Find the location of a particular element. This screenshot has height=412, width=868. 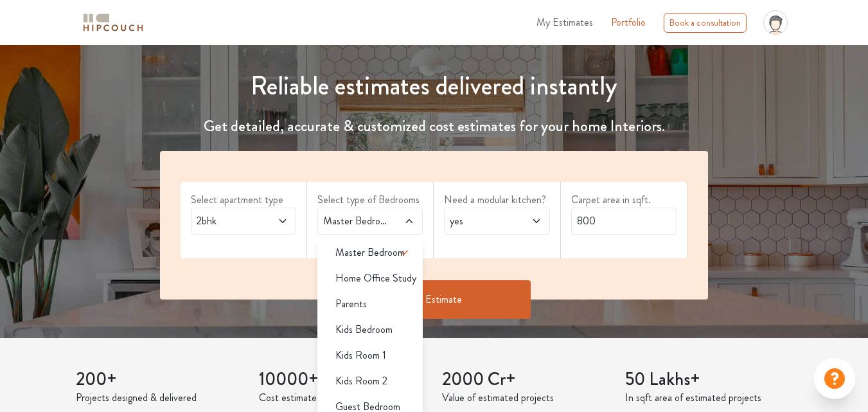

div: Book a consultation is located at coordinates (705, 22).